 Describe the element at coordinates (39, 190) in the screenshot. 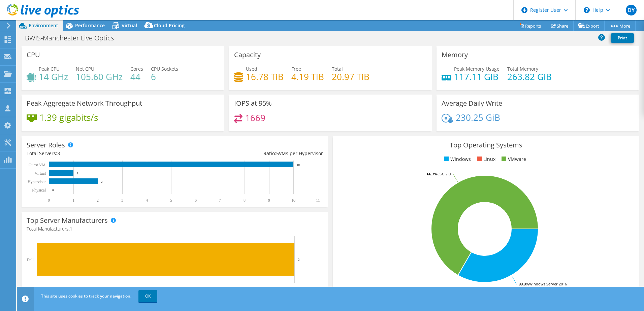

I see `text: Physical` at that location.